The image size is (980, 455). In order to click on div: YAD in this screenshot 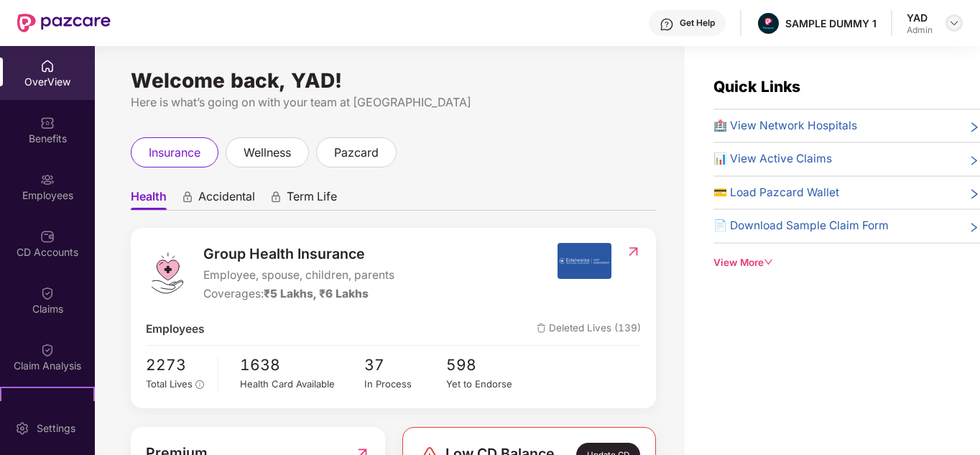, I will do `click(920, 17)`.